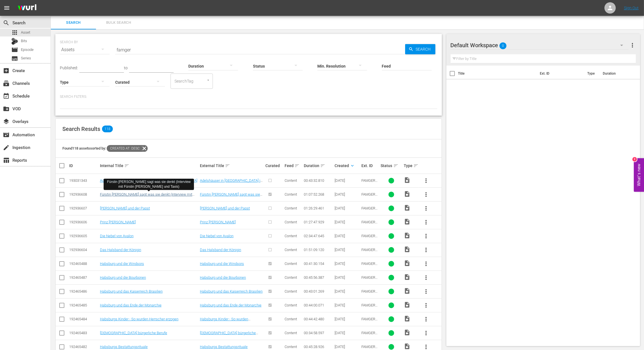  Describe the element at coordinates (249, 96) in the screenshot. I see `p: Search Filters:` at that location.